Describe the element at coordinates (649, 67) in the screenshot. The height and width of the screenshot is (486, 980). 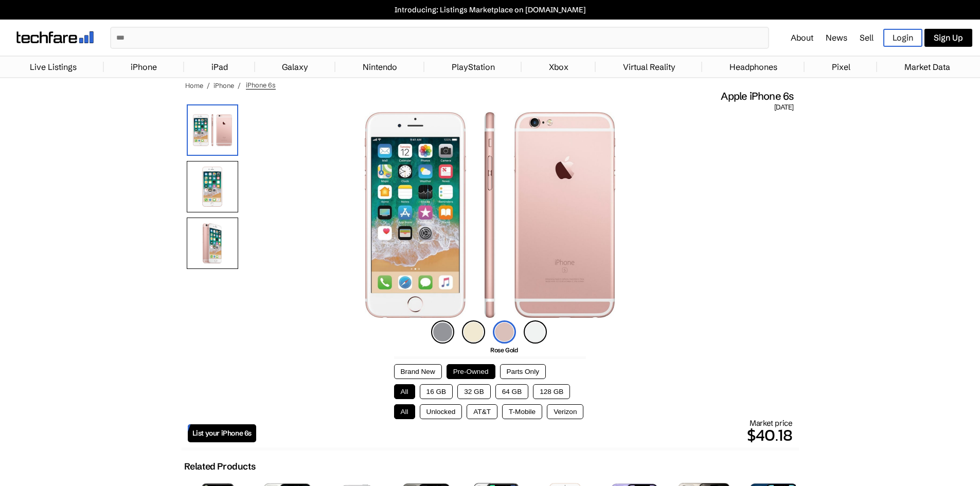
I see `a: Virtual Reality` at that location.